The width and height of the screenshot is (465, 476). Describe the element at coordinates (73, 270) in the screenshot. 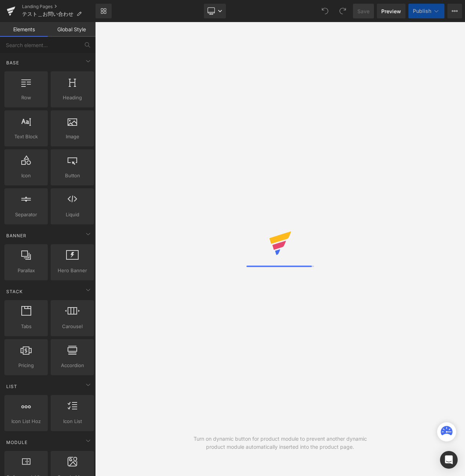

I see `span: Hero Banner` at that location.